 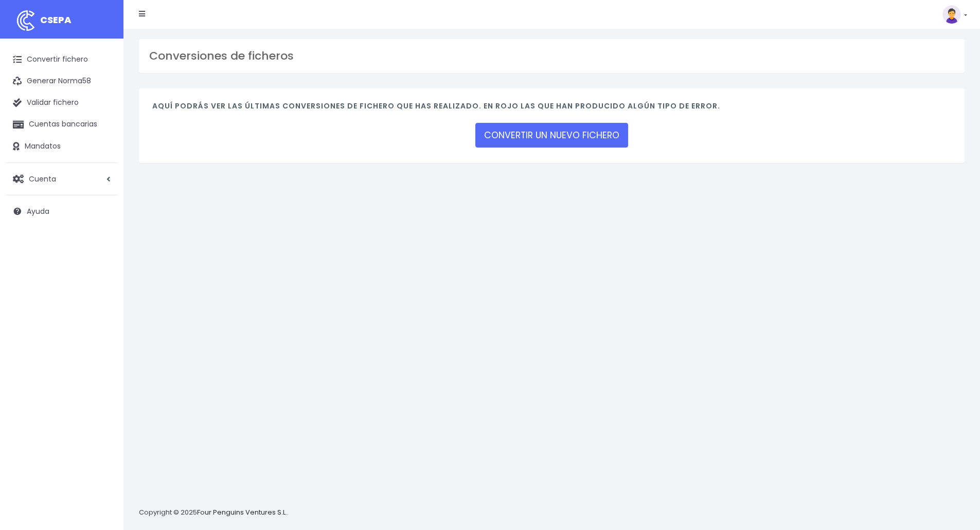 I want to click on a: Cuenta, so click(x=62, y=179).